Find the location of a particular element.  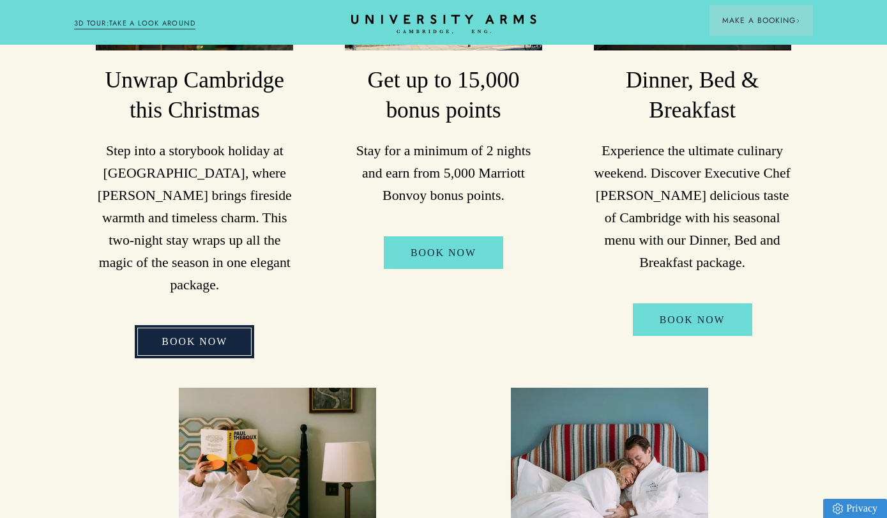

h3: Get up to 15,000 bonus points is located at coordinates (443, 95).